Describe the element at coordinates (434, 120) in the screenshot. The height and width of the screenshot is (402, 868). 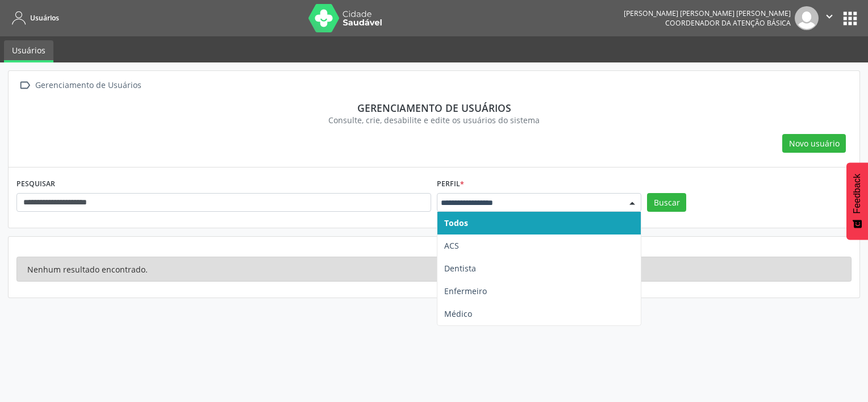
I see `div: Consulte, crie, desabilite e edite os usuários do sistema` at that location.